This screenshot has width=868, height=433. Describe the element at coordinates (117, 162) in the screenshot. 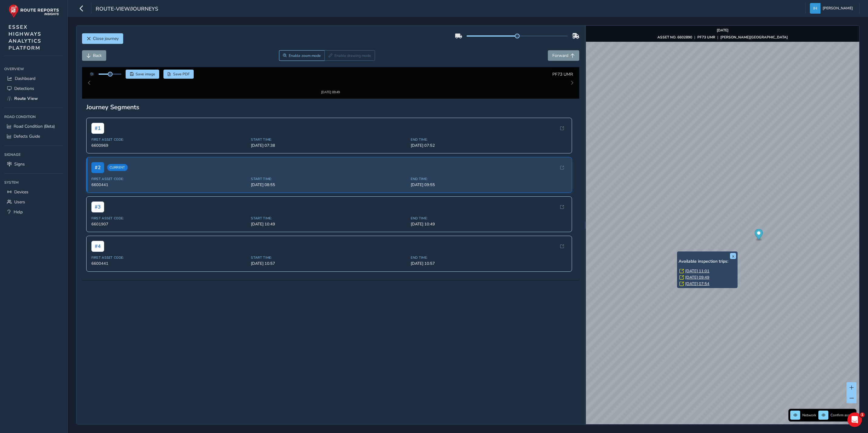

I see `span: Current` at that location.